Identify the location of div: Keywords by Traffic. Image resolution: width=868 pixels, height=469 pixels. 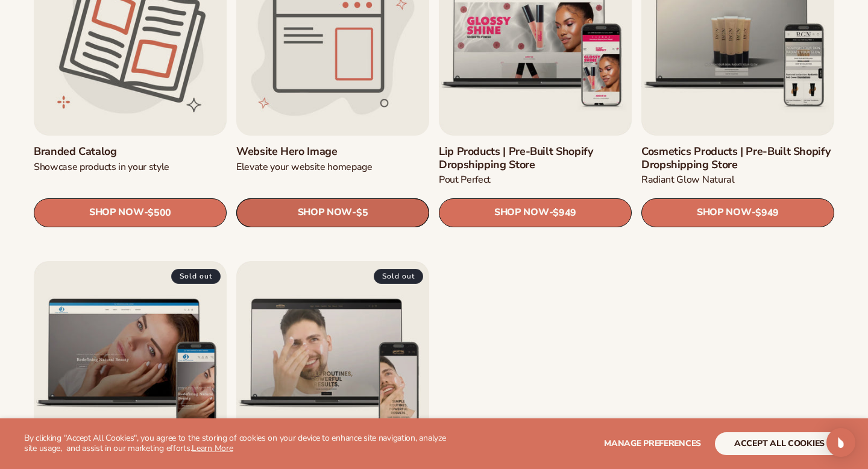
(169, 75).